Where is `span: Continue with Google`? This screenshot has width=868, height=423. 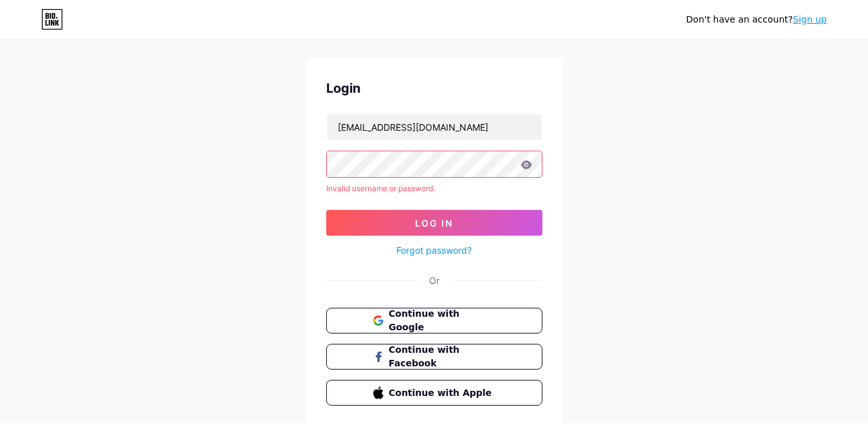 span: Continue with Google is located at coordinates (441, 321).